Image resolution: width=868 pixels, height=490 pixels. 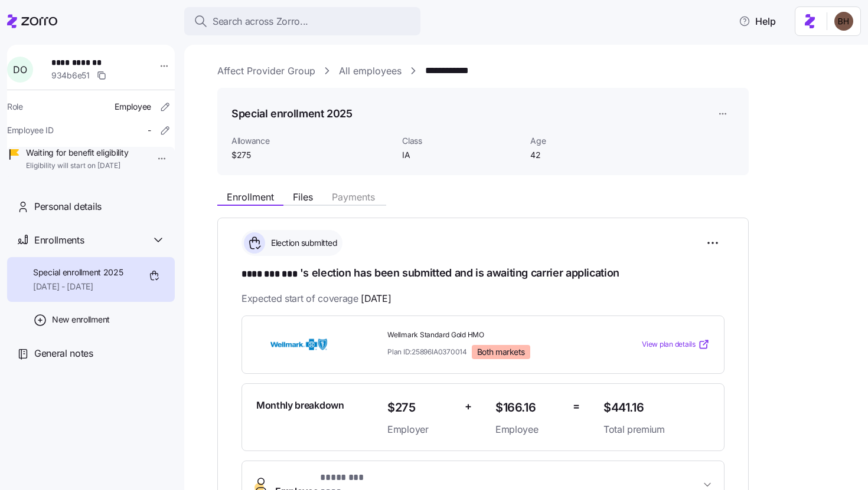 What do you see at coordinates (490, 335) in the screenshot?
I see `span: Wellmark Standard Gold HMO` at bounding box center [490, 335].